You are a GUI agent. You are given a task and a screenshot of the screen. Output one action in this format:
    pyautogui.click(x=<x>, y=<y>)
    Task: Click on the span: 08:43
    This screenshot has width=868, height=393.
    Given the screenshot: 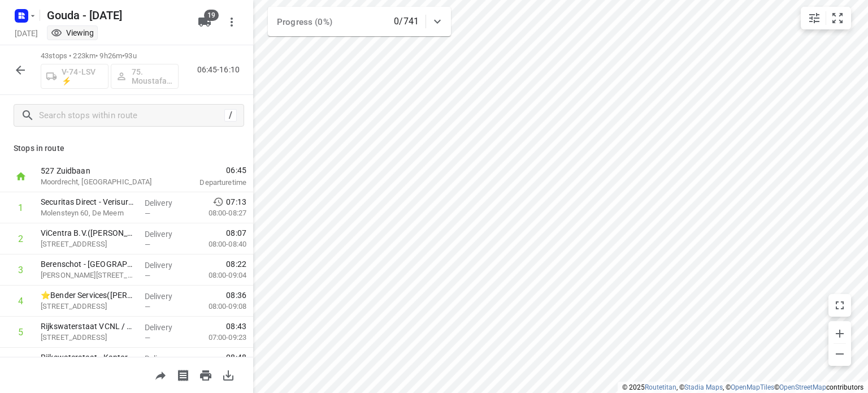 What is the action you would take?
    pyautogui.click(x=236, y=326)
    